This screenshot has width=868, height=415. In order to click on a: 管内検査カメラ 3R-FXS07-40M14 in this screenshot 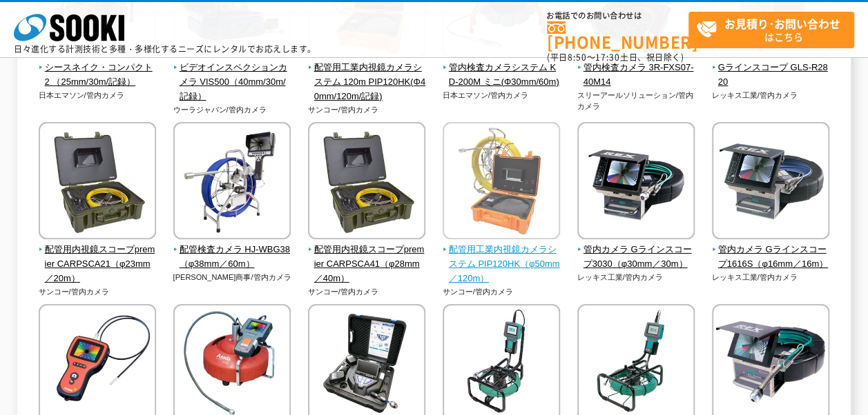, I will do `click(636, 68)`.